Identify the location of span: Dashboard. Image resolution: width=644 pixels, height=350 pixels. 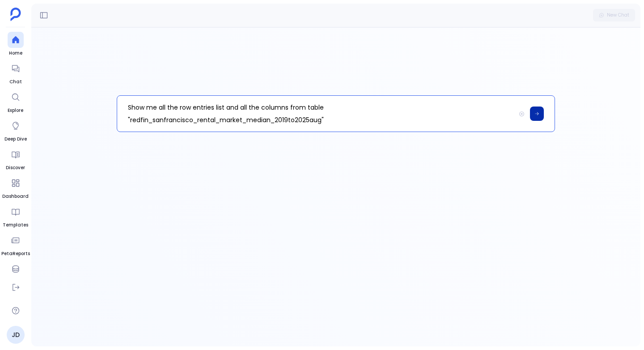
(15, 196).